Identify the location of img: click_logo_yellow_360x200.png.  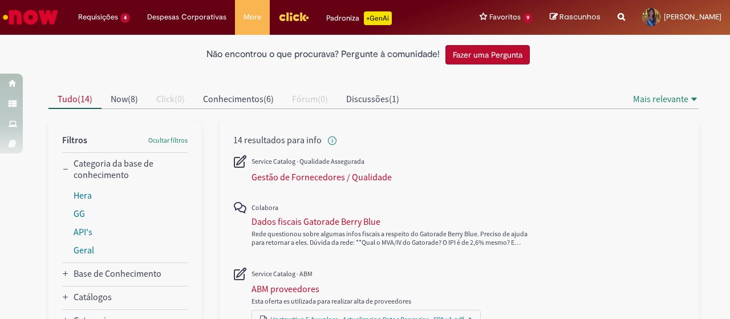
(294, 17).